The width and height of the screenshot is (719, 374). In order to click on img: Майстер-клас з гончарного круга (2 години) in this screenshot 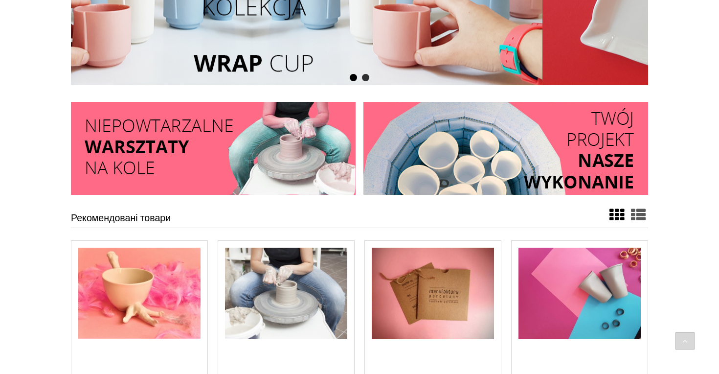, I will do `click(286, 293)`.